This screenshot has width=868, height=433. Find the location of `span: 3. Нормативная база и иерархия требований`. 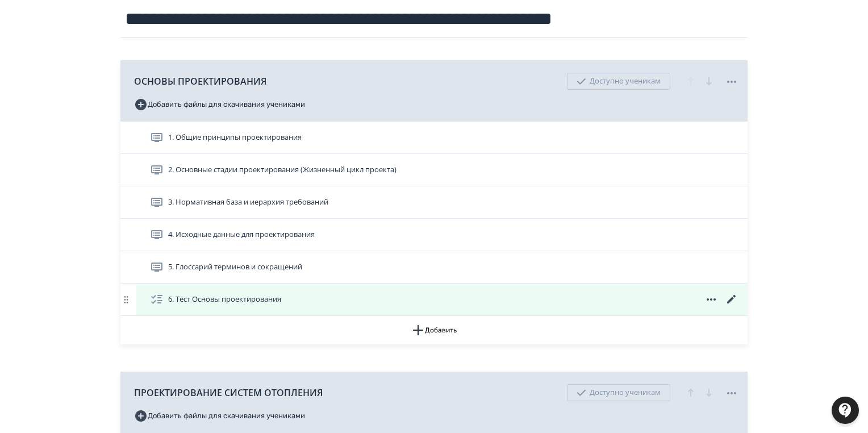

span: 3. Нормативная база и иерархия требований is located at coordinates (248, 202).